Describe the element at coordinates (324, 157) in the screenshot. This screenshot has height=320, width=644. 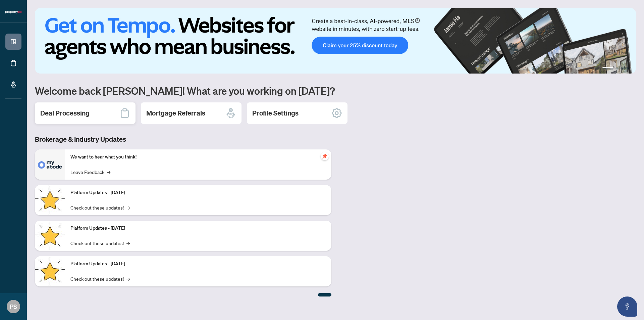
I see `span: pushpin` at that location.